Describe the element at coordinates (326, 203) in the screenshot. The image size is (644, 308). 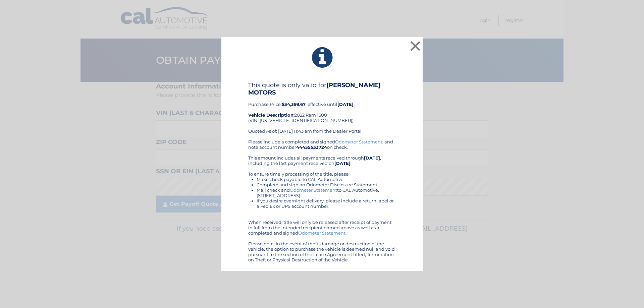
I see `li: If you desire overnight delivery, please include a return label or a Fed Ex or UPS account number.` at that location.